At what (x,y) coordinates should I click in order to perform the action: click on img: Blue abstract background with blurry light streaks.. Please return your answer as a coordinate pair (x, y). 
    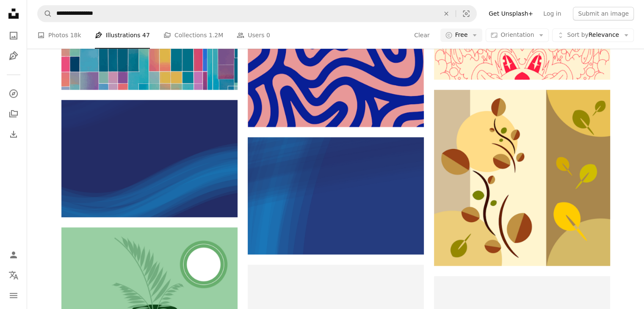
    Looking at the image, I should click on (336, 196).